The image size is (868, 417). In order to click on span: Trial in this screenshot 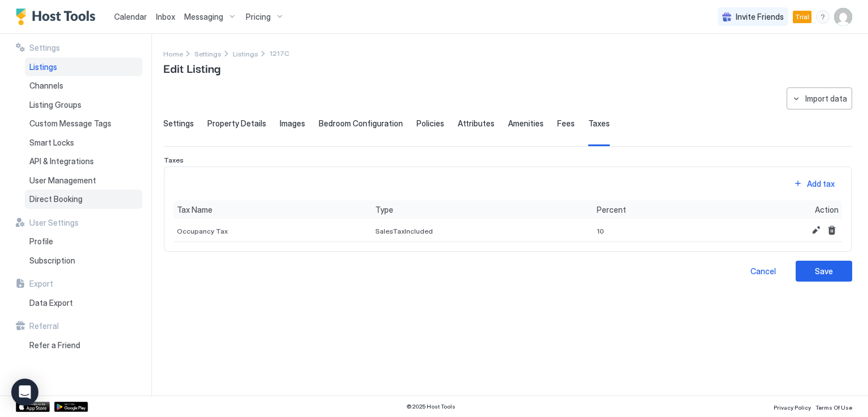, I will do `click(802, 17)`.